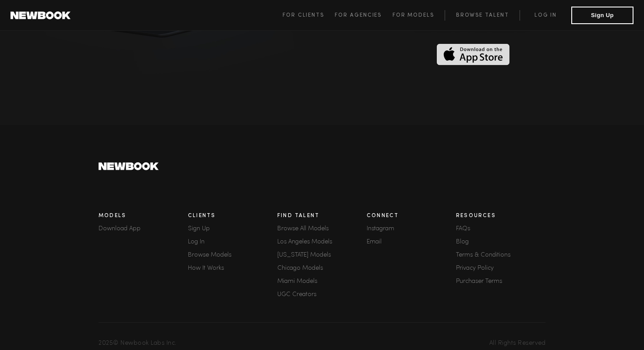 Image resolution: width=644 pixels, height=350 pixels. I want to click on a: For Agencies, so click(363, 15).